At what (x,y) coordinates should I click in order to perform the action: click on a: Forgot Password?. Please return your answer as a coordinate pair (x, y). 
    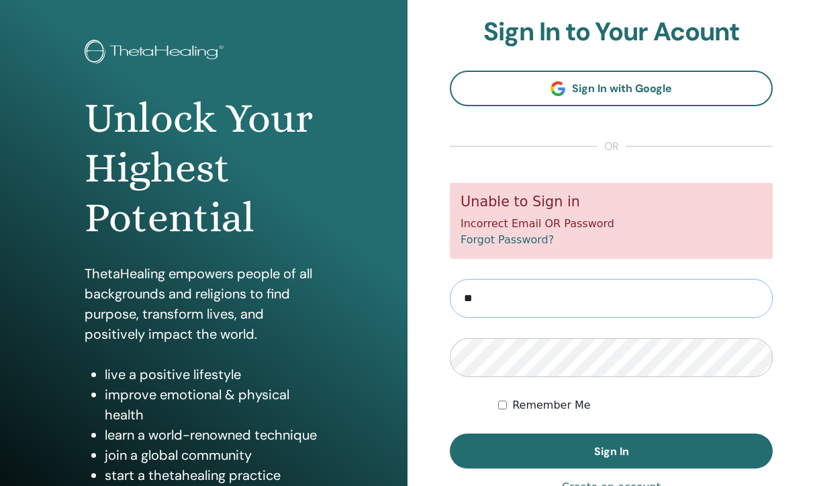
    Looking at the image, I should click on (507, 239).